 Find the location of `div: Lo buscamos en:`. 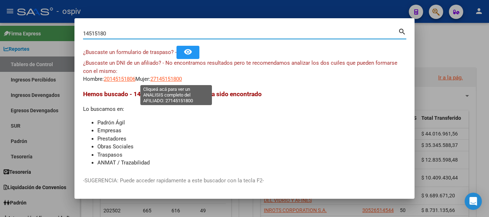

div: Lo buscamos en: is located at coordinates (244, 132).